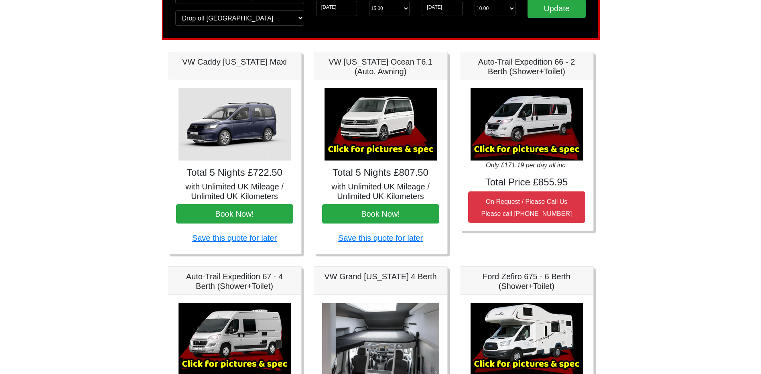  What do you see at coordinates (527, 124) in the screenshot?
I see `img: Auto-Trail Expedition 66 - 2 Berth (Shower+Toilet)` at bounding box center [527, 124].